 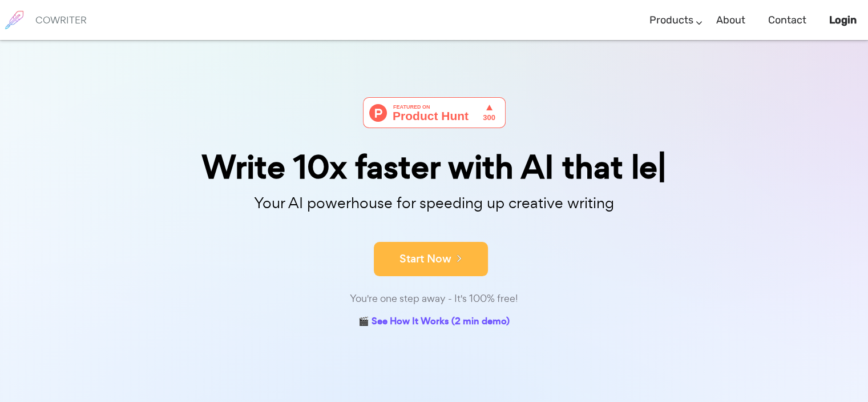 What do you see at coordinates (843, 20) in the screenshot?
I see `a: Login` at bounding box center [843, 20].